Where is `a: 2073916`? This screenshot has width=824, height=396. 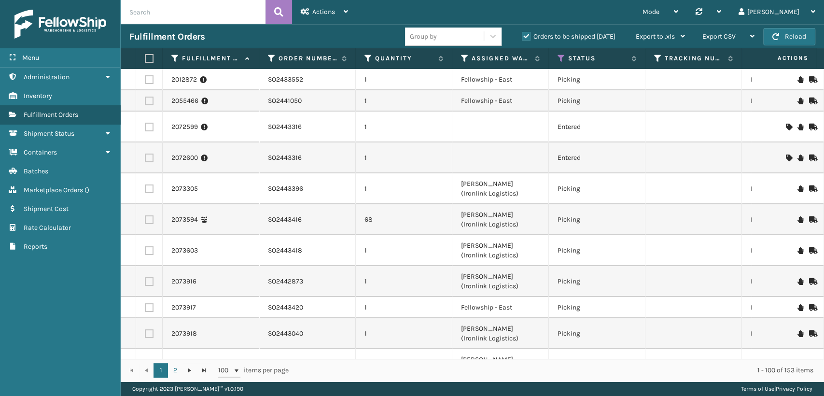 a: 2073916 is located at coordinates (184, 281).